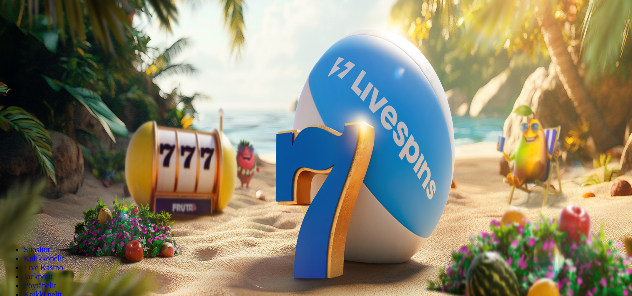  I want to click on a: Jackpotit, so click(38, 276).